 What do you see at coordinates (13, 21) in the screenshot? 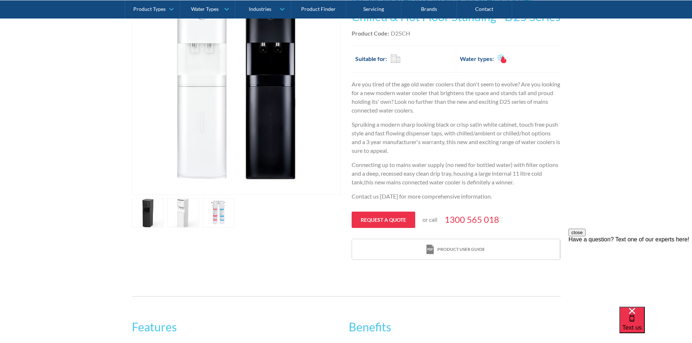
I see `span: Text us` at bounding box center [13, 21].